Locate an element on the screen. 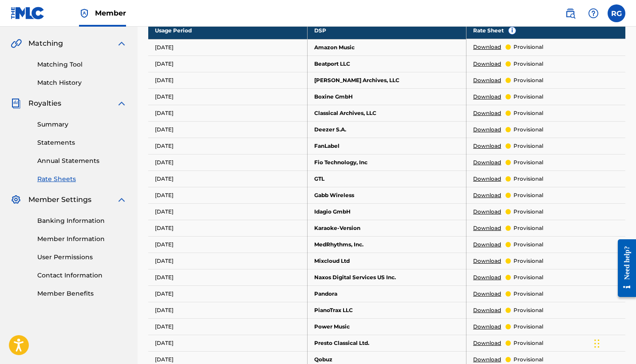  img: help is located at coordinates (594, 13).